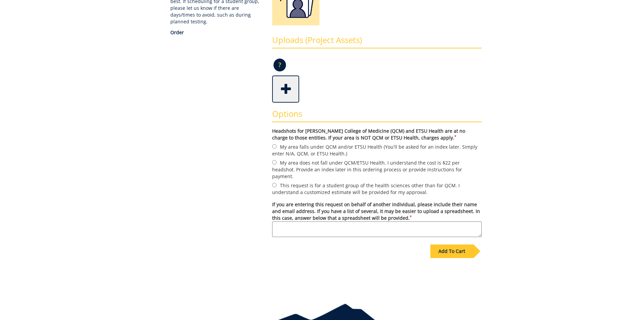 The width and height of the screenshot is (644, 320). What do you see at coordinates (274, 185) in the screenshot?
I see `input: This request is for a student group of the health sciences other than for QCM. I understand a cus...` at bounding box center [274, 185].